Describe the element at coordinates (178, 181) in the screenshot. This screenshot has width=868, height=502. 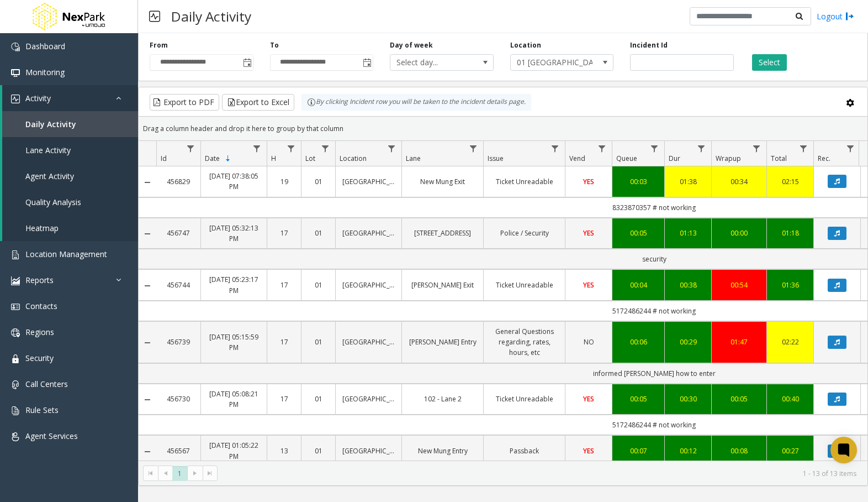
I see `a: 456829` at that location.